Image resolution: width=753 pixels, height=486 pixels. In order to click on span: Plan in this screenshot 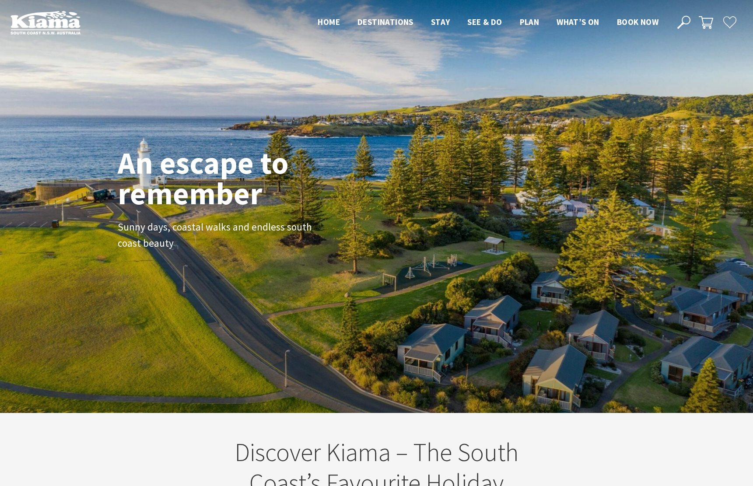, I will do `click(529, 22)`.